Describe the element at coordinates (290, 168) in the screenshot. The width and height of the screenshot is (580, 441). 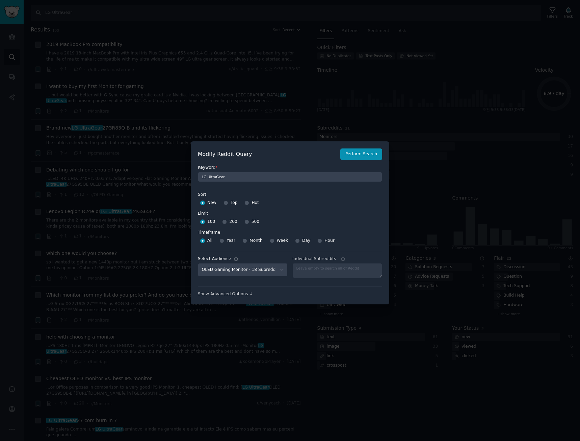
I see `label: Keyword` at that location.